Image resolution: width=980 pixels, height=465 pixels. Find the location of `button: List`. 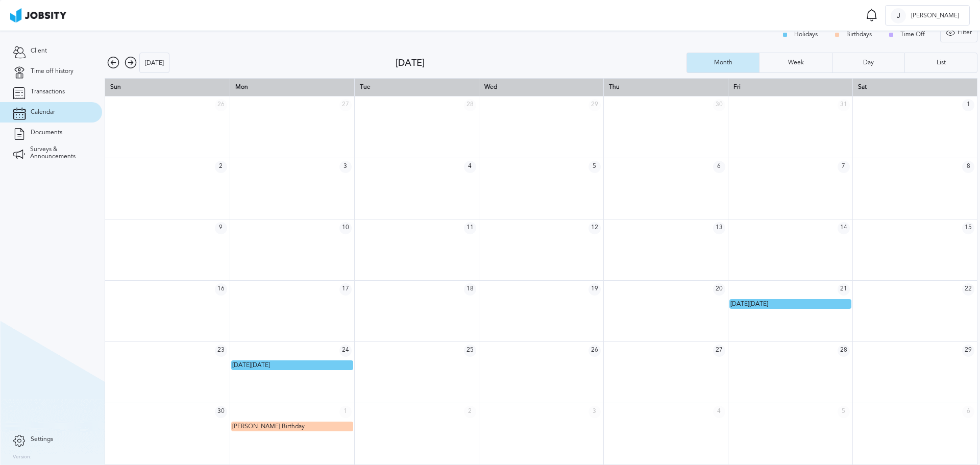

button: List is located at coordinates (941, 63).